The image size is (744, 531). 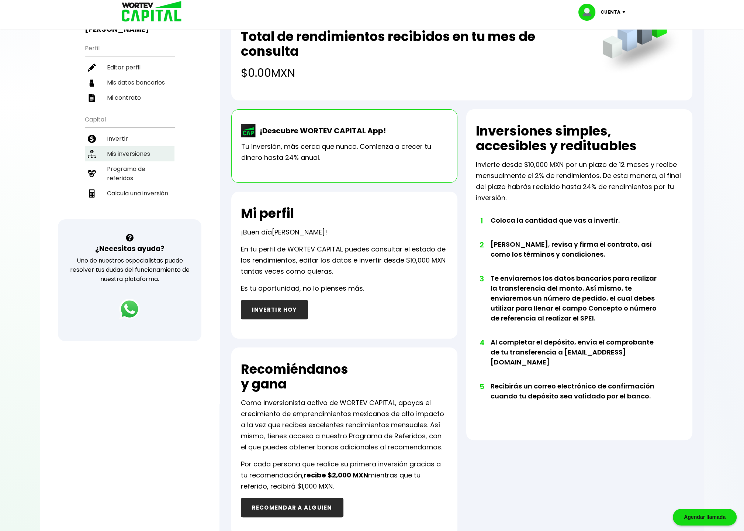 What do you see at coordinates (294, 376) in the screenshot?
I see `h2: Recomiéndanos y gana` at bounding box center [294, 376].